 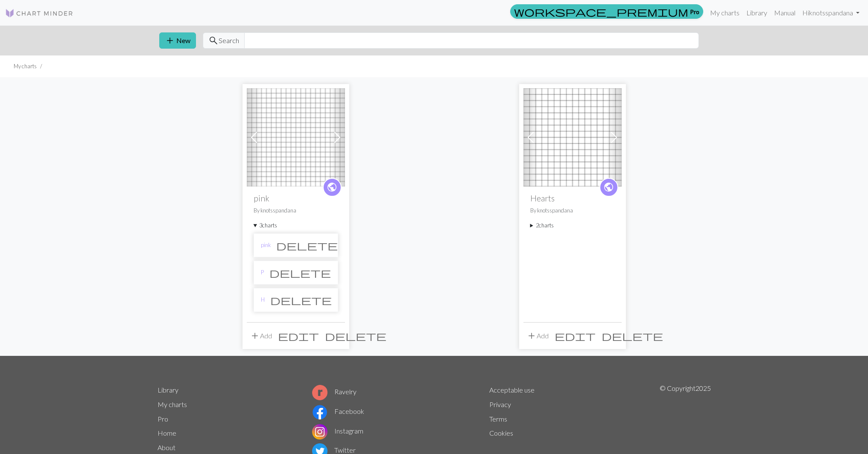 I want to click on a: Twitter, so click(x=334, y=450).